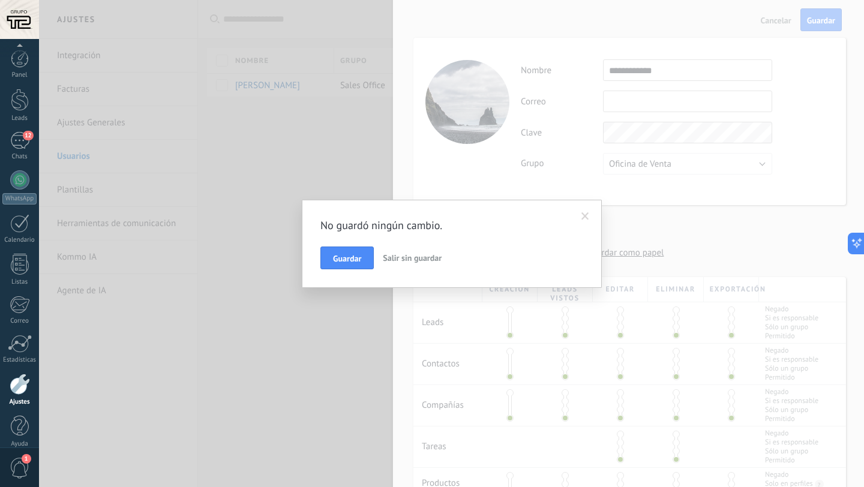  I want to click on div: Chats, so click(20, 157).